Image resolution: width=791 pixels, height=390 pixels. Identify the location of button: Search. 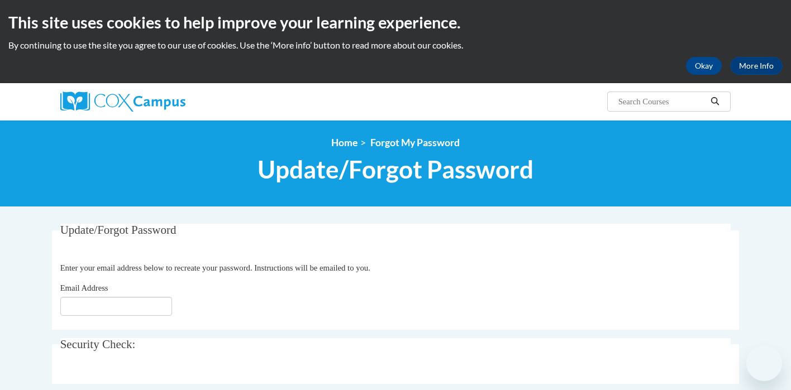
(715, 102).